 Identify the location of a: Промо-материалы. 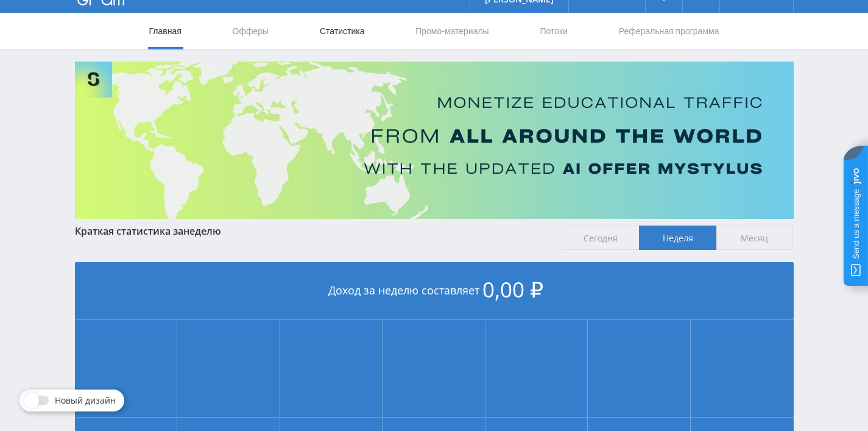
(452, 31).